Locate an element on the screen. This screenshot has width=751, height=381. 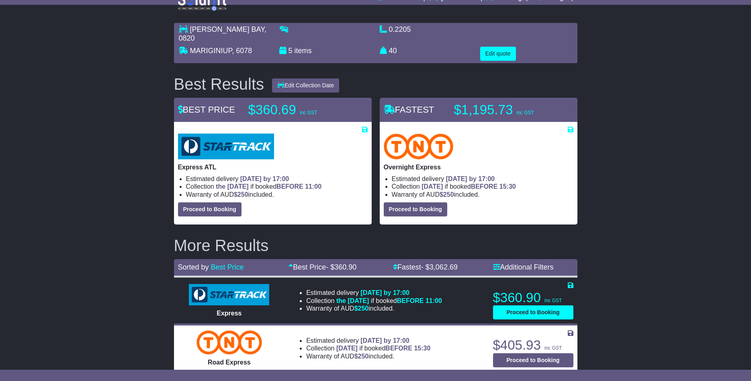
span: Express is located at coordinates (229, 313).